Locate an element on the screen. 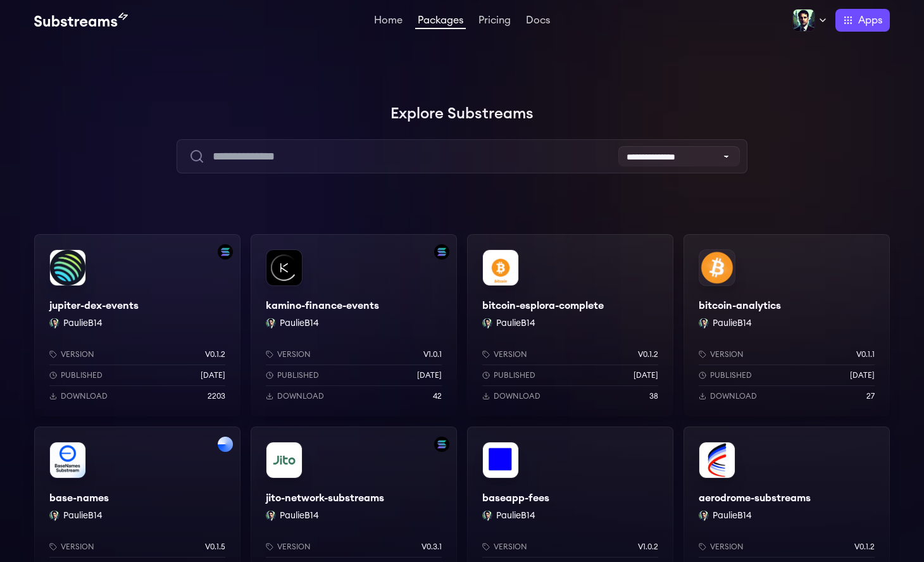 The image size is (924, 562). p: 27 is located at coordinates (870, 397).